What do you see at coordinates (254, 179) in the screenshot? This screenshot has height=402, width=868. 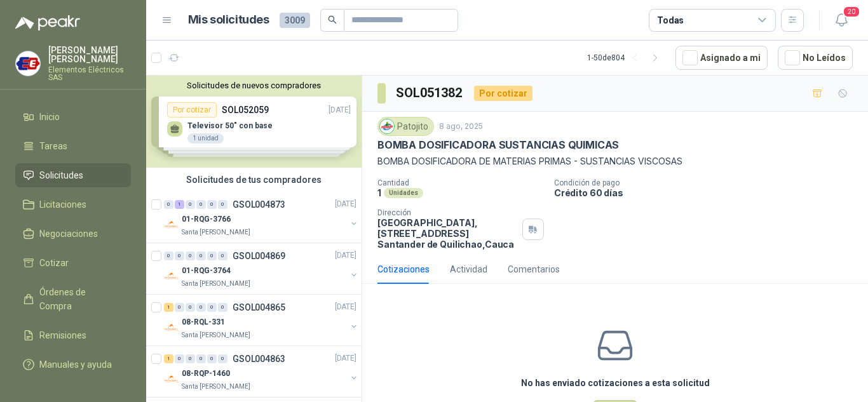 I see `div: Solicitudes de tus compradores` at bounding box center [254, 179].